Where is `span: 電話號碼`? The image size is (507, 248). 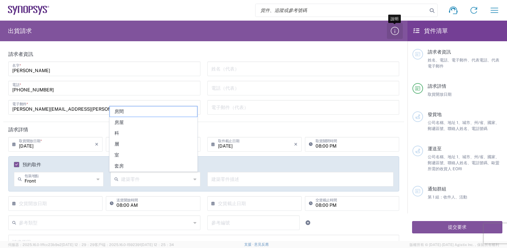
span: 電話號碼 is located at coordinates (480, 128).